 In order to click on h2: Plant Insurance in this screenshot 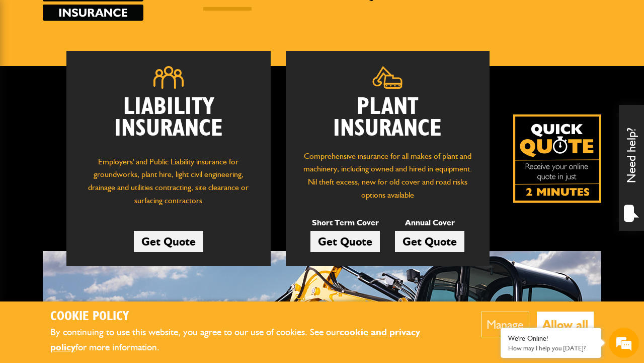, I will do `click(388, 118)`.